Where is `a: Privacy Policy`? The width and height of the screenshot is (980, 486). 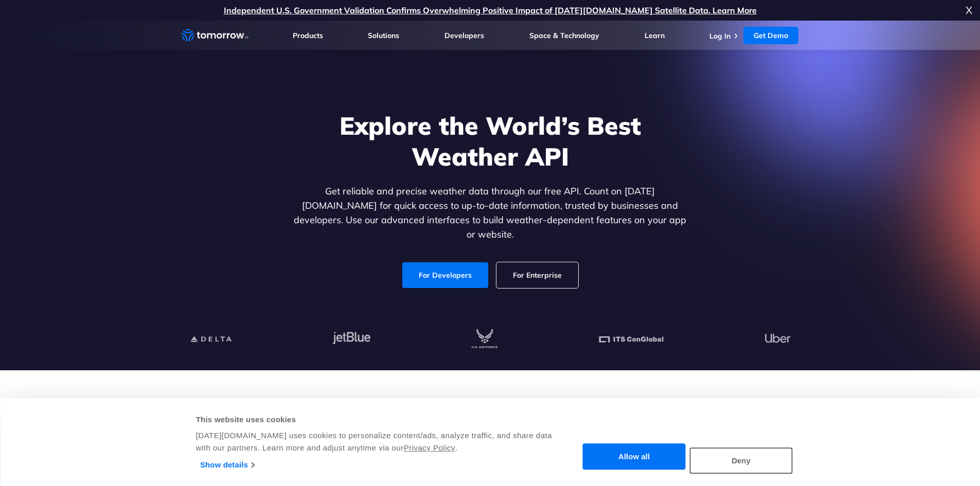 a: Privacy Policy is located at coordinates (429, 447).